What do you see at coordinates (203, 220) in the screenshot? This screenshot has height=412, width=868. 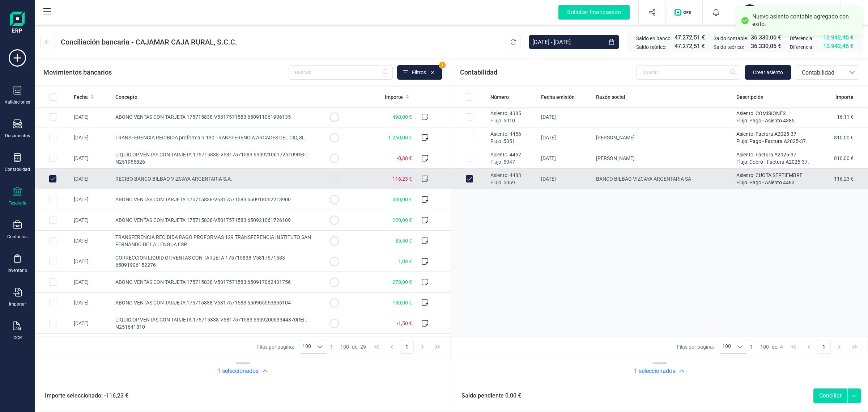 I see `span: ABONO VENTAS CON TARJETA 175715838-V5817571583 650921061726109` at bounding box center [203, 220].